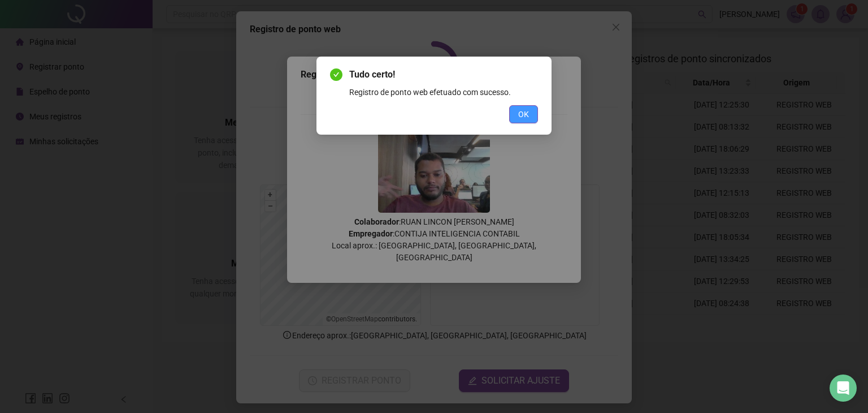  I want to click on span: OK, so click(523, 114).